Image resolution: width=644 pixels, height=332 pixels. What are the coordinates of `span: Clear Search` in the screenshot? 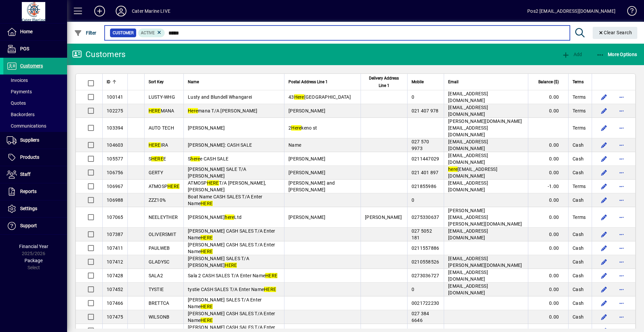 It's located at (615, 32).